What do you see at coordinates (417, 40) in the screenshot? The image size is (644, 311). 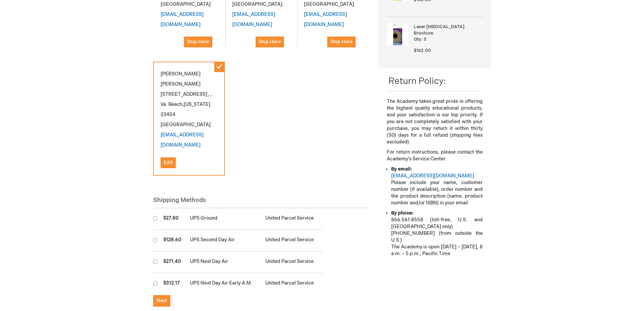 I see `span: Qty` at bounding box center [417, 40].